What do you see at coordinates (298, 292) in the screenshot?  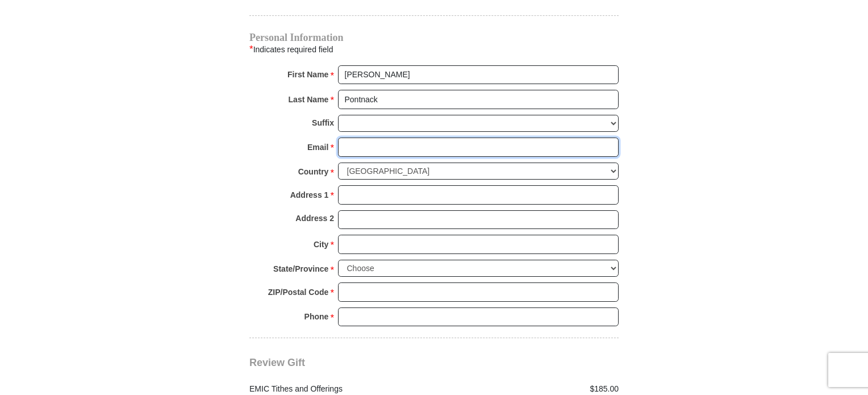 I see `strong: ZIP/Postal Code` at bounding box center [298, 292].